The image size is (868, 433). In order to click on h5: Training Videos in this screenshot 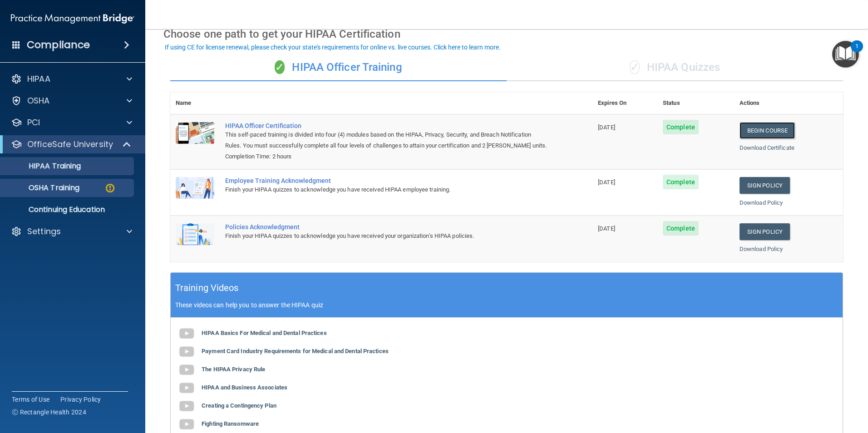, I will do `click(207, 288)`.